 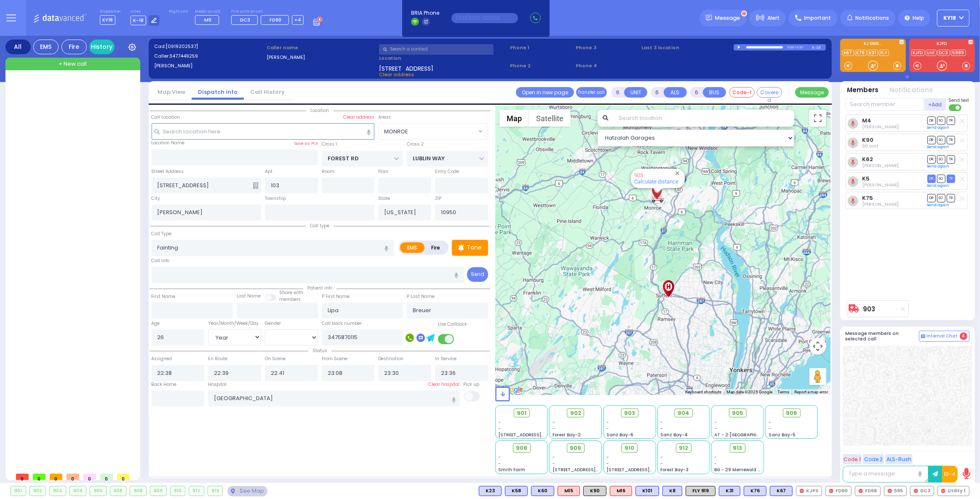 What do you see at coordinates (773, 18) in the screenshot?
I see `span: Alert` at bounding box center [773, 18].